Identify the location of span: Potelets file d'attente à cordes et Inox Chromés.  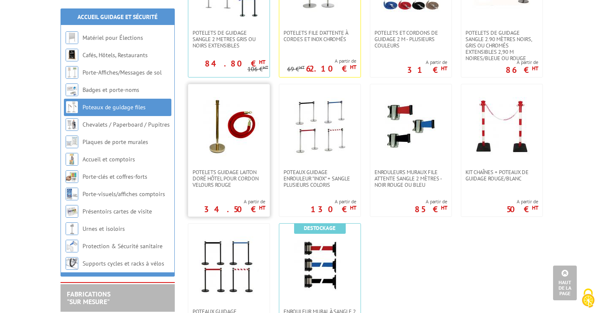
(320, 36).